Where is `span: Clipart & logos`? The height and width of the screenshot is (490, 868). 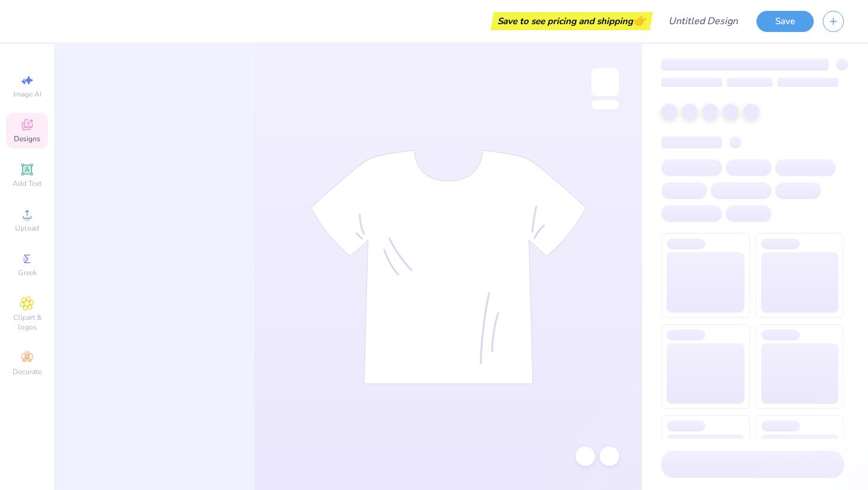 span: Clipart & logos is located at coordinates (27, 322).